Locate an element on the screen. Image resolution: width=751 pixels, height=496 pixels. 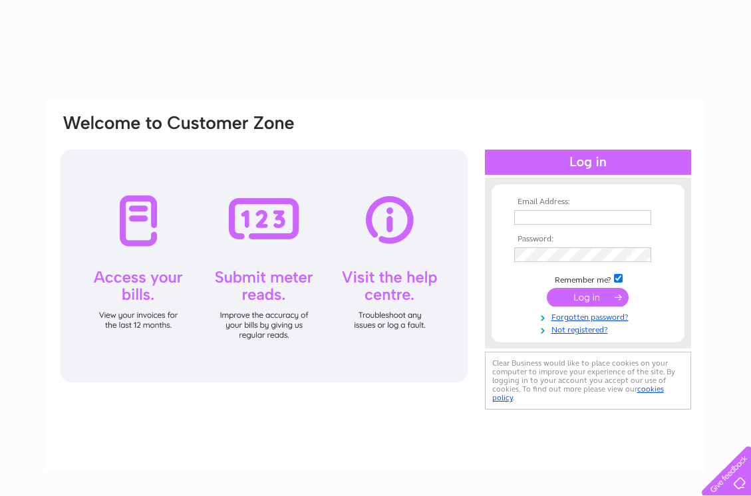
input: Submit is located at coordinates (588, 297).